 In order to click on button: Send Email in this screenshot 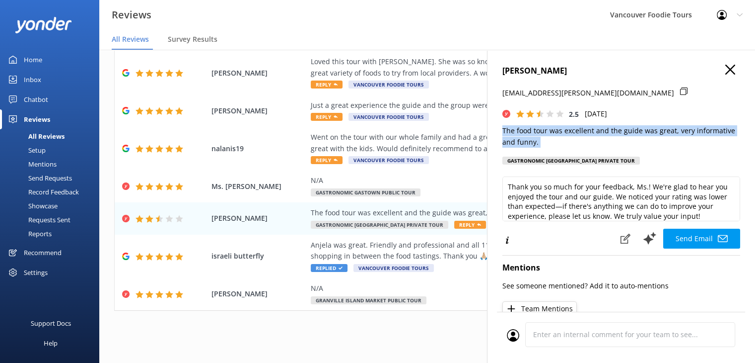, I will do `click(702, 238)`.